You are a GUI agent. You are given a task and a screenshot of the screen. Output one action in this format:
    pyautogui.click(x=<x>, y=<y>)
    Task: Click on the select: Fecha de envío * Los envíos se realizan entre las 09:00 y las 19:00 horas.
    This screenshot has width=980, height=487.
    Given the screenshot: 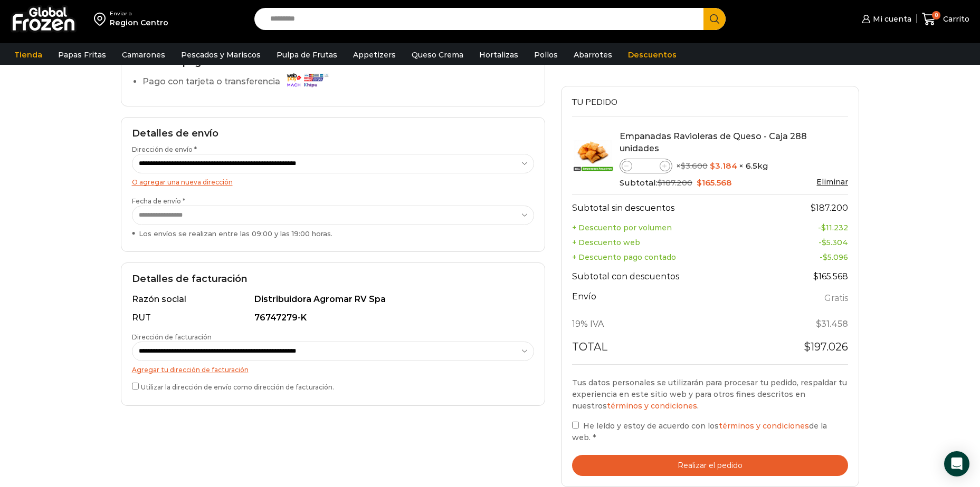 What is the action you would take?
    pyautogui.click(x=333, y=215)
    